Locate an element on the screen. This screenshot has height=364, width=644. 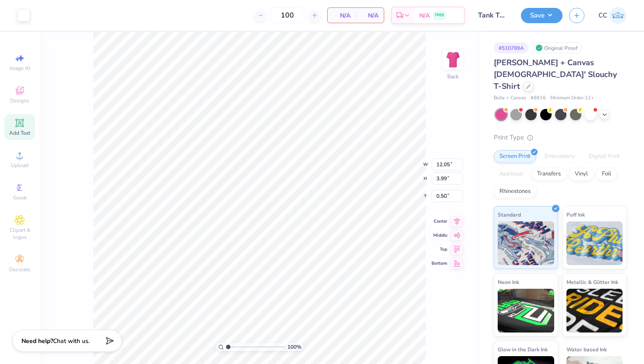
div: Rhinestones is located at coordinates (515, 192).